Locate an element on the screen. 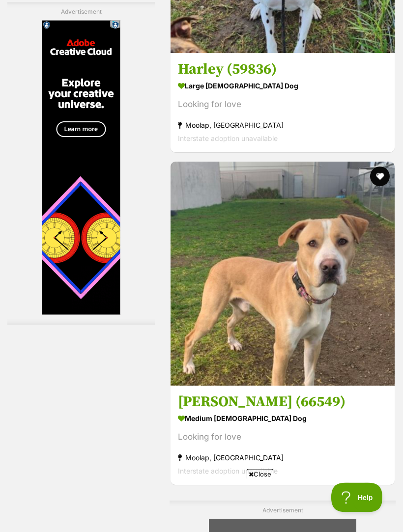 Image resolution: width=403 pixels, height=532 pixels. img: Kevin (66549) - Bull Arab Dog is located at coordinates (283, 274).